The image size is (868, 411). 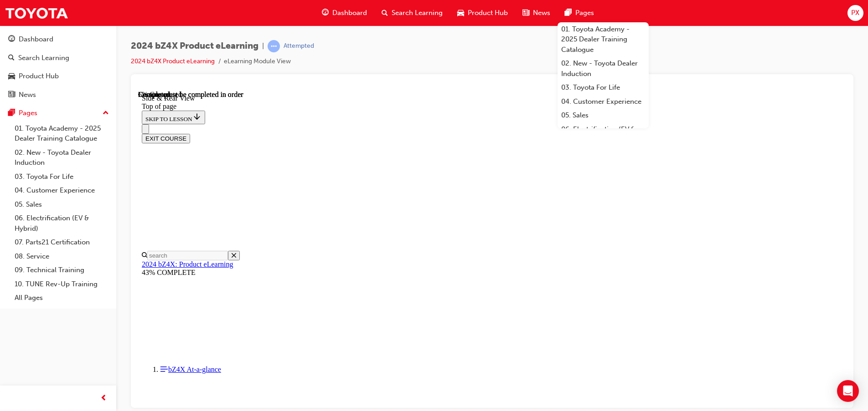 I want to click on span: SKIP TO LESSON, so click(x=35, y=28).